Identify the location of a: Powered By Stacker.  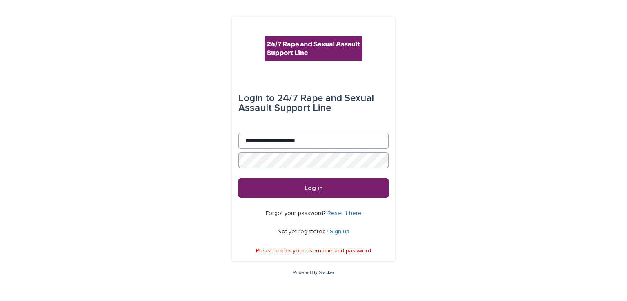
(313, 273).